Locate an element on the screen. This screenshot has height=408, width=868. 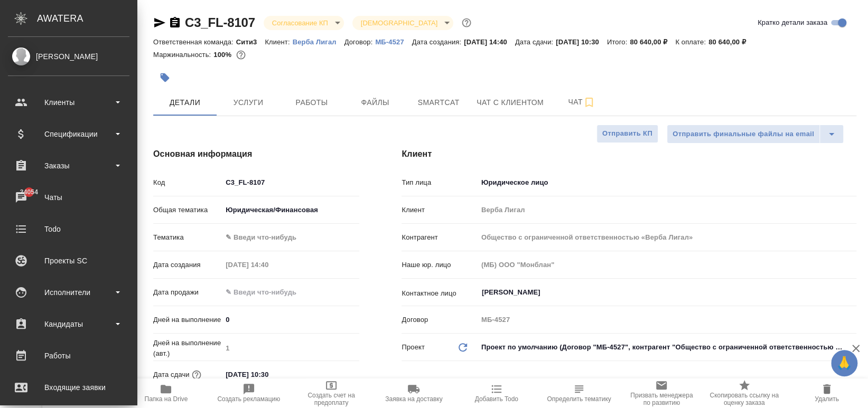
button: Добавить Todo is located at coordinates (497, 393).